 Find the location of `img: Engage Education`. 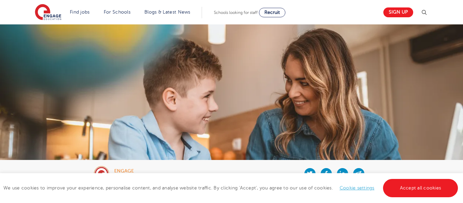

img: Engage Education is located at coordinates (48, 13).